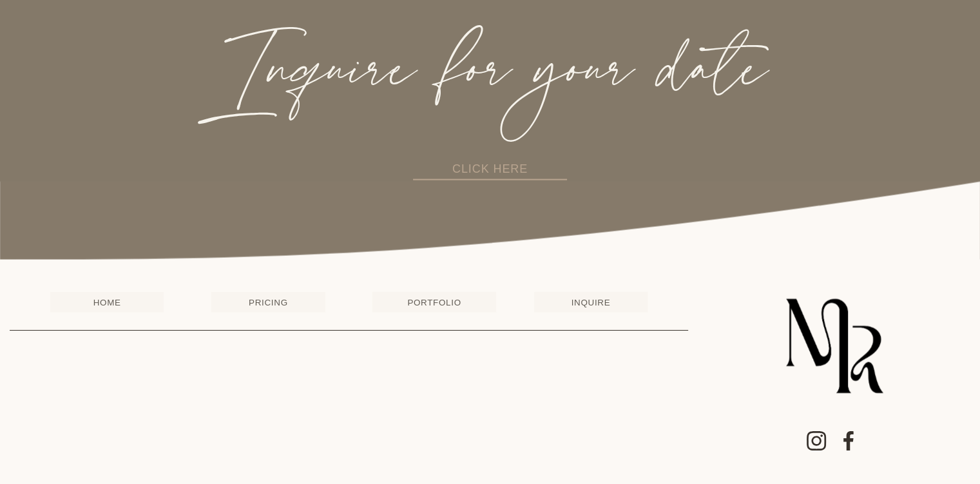 The height and width of the screenshot is (484, 980). What do you see at coordinates (489, 170) in the screenshot?
I see `a: CLICK HERE` at bounding box center [489, 170].